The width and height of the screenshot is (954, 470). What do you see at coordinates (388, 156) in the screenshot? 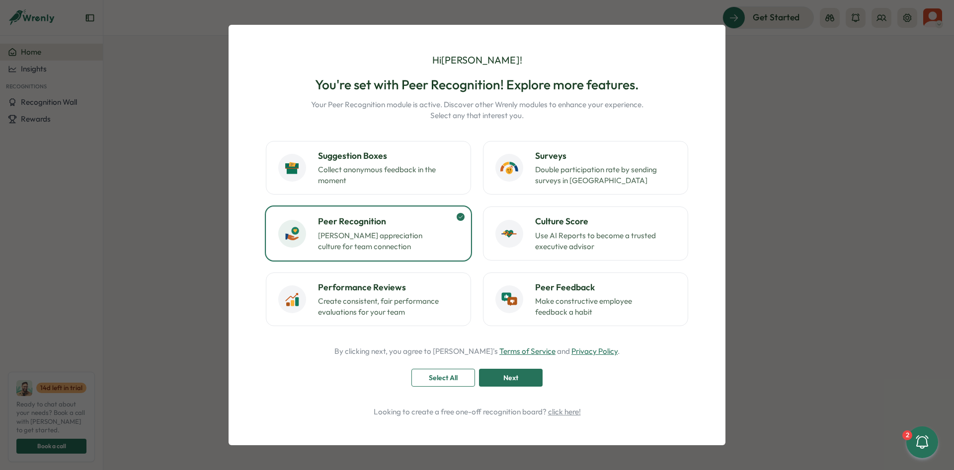
I see `h3: Suggestion Boxes` at bounding box center [388, 156].